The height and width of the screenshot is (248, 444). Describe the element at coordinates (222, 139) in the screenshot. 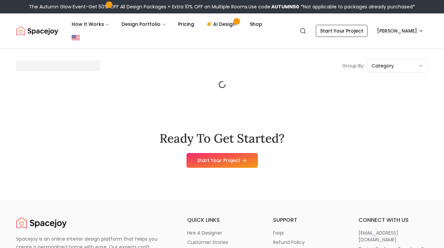

I see `h2: Ready To Get Started?` at that location.